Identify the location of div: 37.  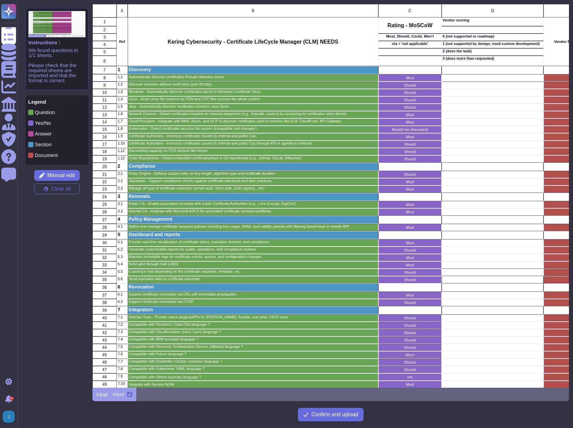
(105, 295).